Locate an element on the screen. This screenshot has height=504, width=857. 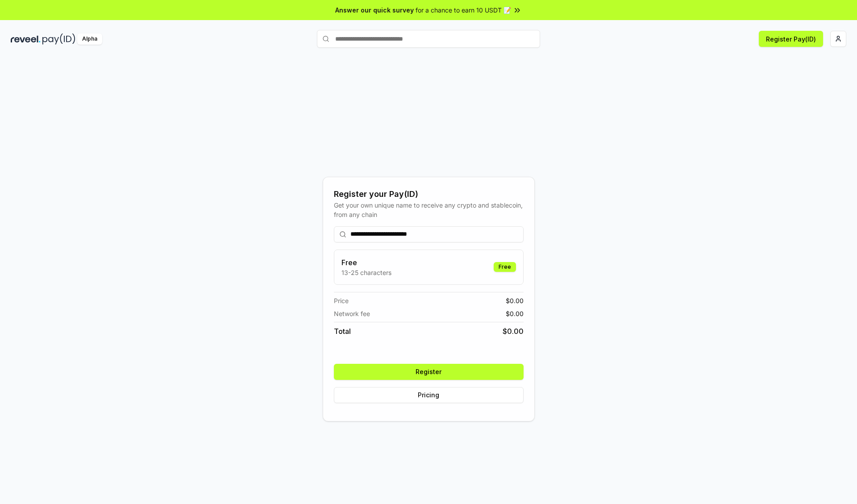
div: Register your Pay(ID) is located at coordinates (428, 194).